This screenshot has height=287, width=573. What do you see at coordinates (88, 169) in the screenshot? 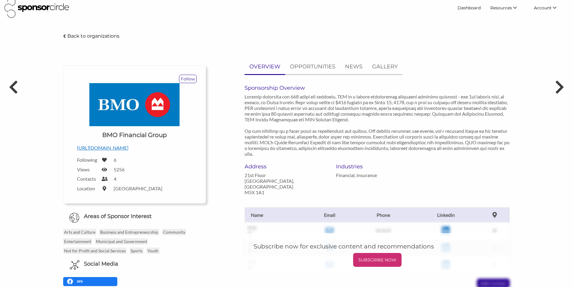
I see `label: Views` at bounding box center [88, 169].